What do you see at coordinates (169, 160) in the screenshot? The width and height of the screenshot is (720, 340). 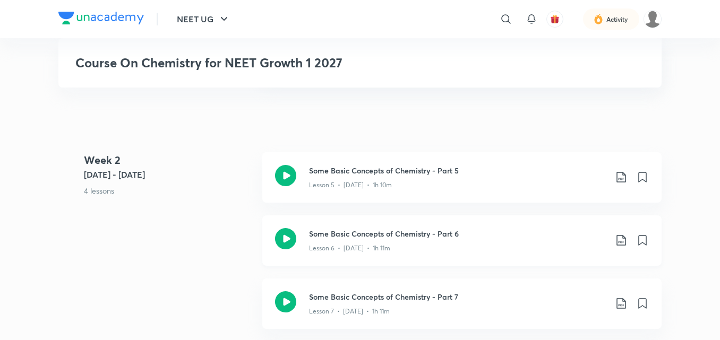 I see `h4: Week 2` at bounding box center [169, 160].